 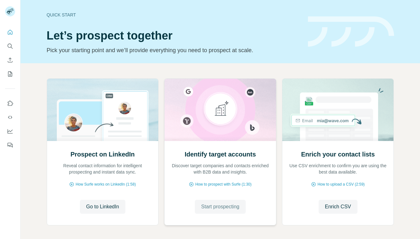 What do you see at coordinates (338, 110) in the screenshot?
I see `img: Enrich your contact lists` at bounding box center [338, 110].